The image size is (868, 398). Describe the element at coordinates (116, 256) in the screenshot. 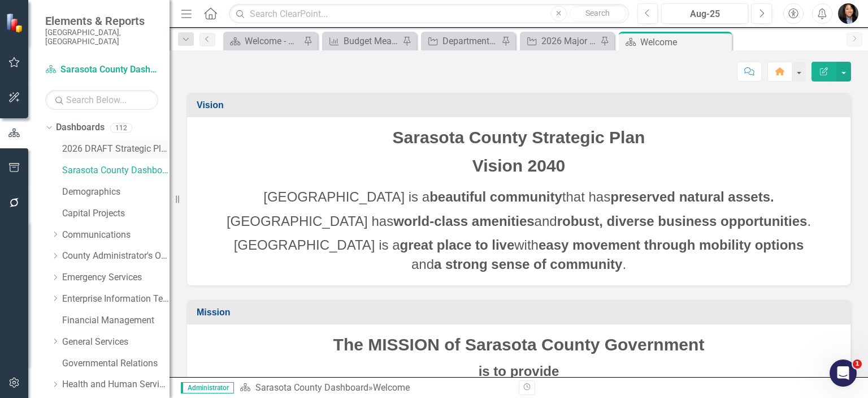

I see `a: County Administrator's Office` at that location.